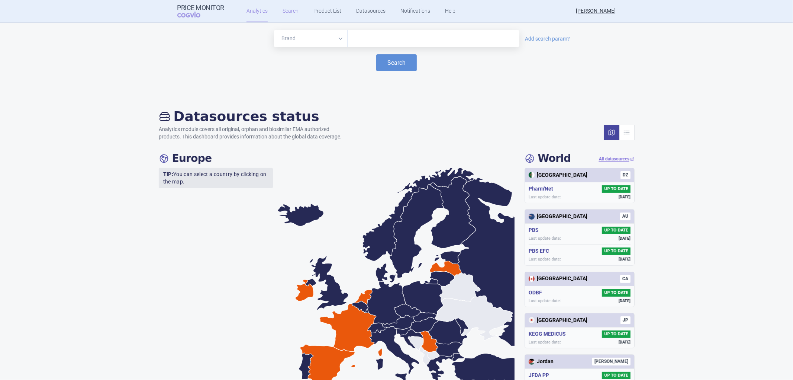  What do you see at coordinates (185, 158) in the screenshot?
I see `h4: Europe` at bounding box center [185, 158].